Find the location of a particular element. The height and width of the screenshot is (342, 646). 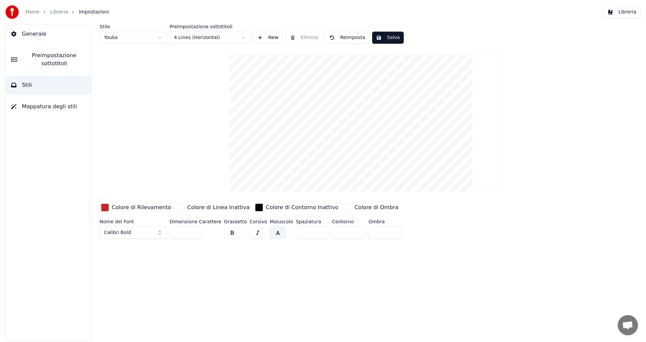

label: Stile is located at coordinates (133, 27).